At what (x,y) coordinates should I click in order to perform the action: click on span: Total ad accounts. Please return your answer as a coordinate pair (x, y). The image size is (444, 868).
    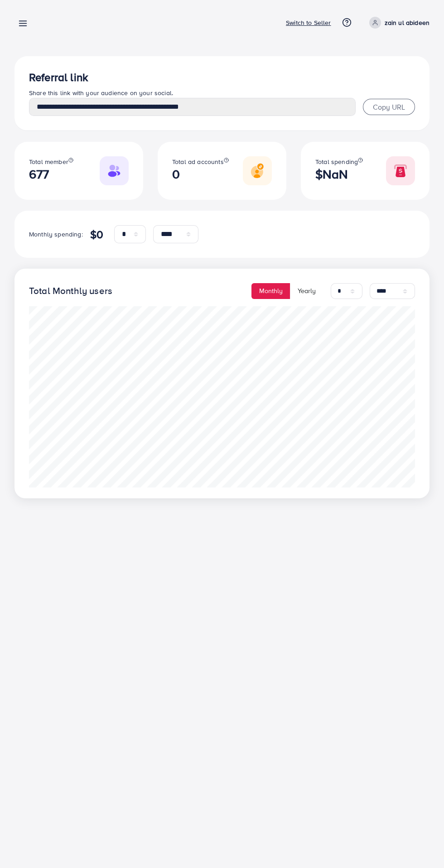
    Looking at the image, I should click on (198, 162).